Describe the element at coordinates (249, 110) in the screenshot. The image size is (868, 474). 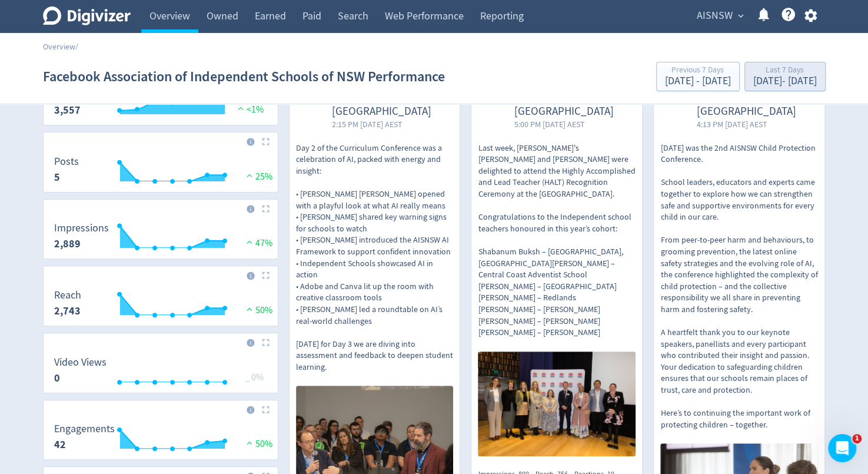
I see `span: <1%` at that location.